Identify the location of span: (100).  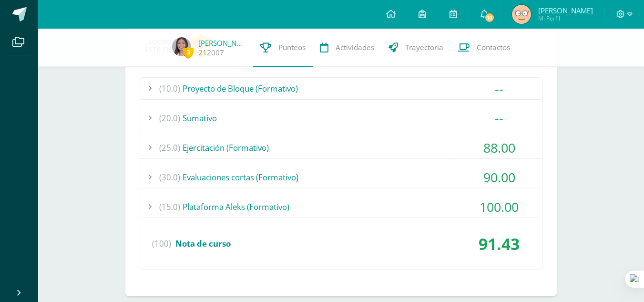
(161, 243).